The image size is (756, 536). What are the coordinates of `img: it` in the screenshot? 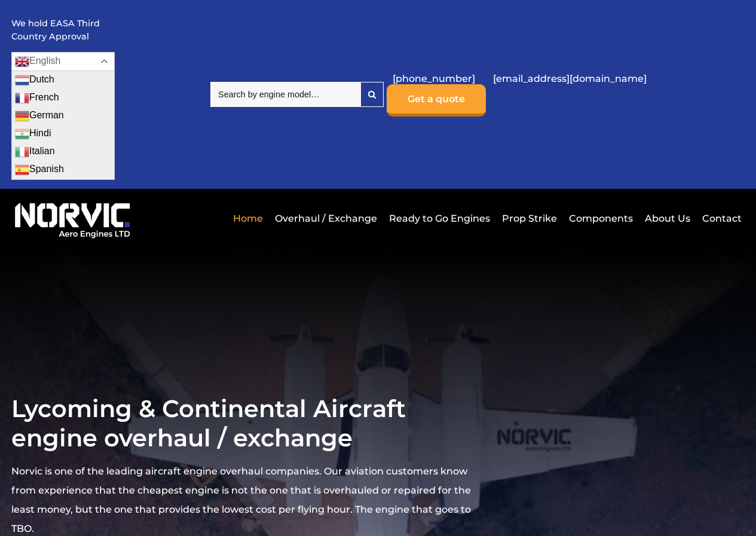 It's located at (22, 152).